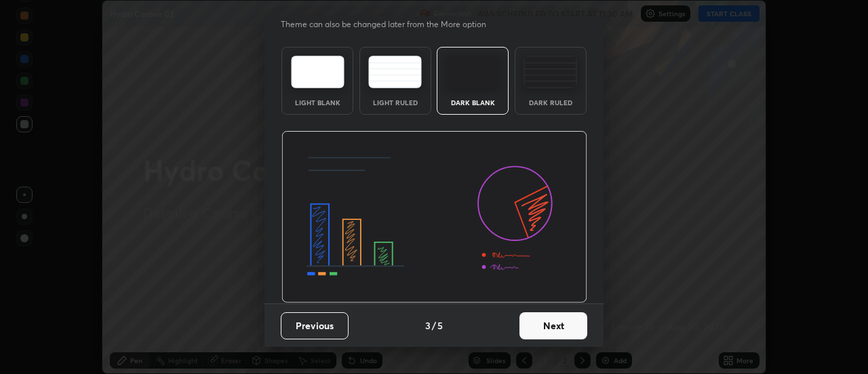  Describe the element at coordinates (317, 102) in the screenshot. I see `div: Light Blank` at that location.